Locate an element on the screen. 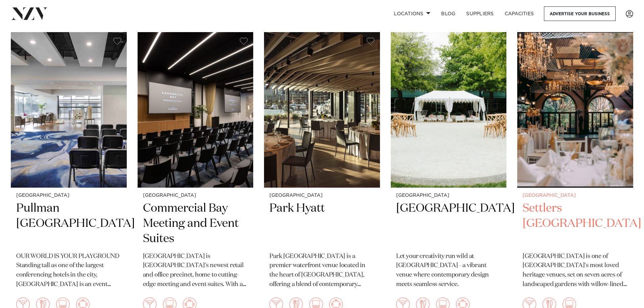  h2: Commercial Bay Meeting and Event Suites is located at coordinates (196, 224).